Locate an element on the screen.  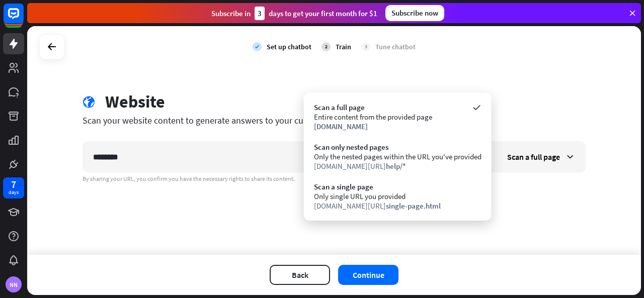
div: Scan a single page is located at coordinates (397, 187).